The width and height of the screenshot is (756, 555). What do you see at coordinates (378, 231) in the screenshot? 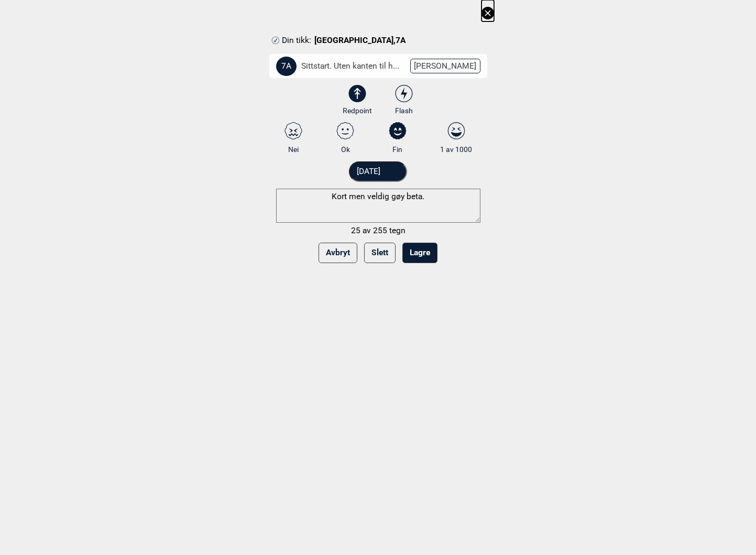
I see `div: 25 av 255 tegn` at bounding box center [378, 231].